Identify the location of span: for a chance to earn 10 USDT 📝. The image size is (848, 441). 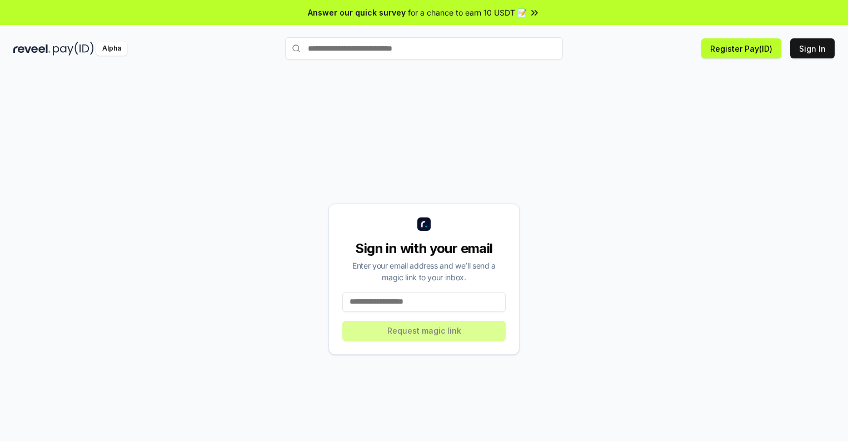
(467, 12).